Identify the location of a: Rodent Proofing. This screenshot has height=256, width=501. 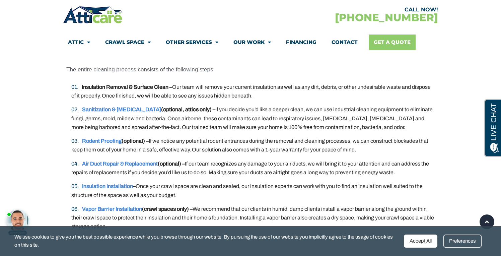
(102, 141).